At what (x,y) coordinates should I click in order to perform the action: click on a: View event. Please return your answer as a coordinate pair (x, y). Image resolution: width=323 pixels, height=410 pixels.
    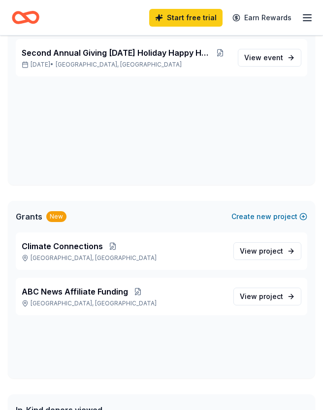
    Looking at the image, I should click on (270, 58).